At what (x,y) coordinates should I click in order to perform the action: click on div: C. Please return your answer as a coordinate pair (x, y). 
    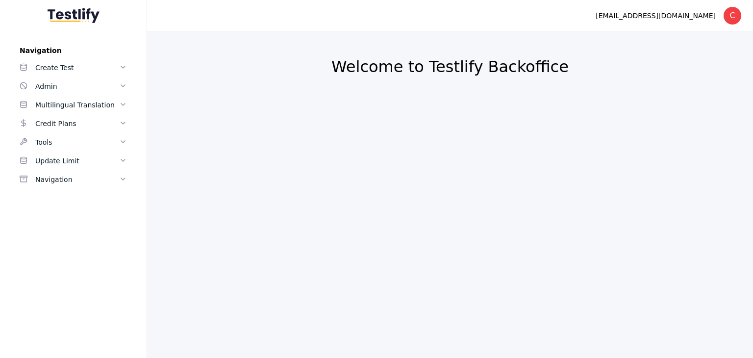
    Looking at the image, I should click on (733, 16).